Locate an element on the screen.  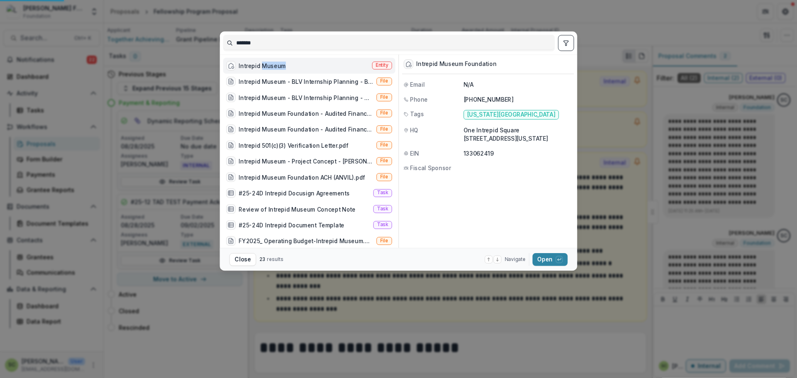
div: FY2025_ Operating Budget-Intrepid Museum.pdf is located at coordinates (306, 241).